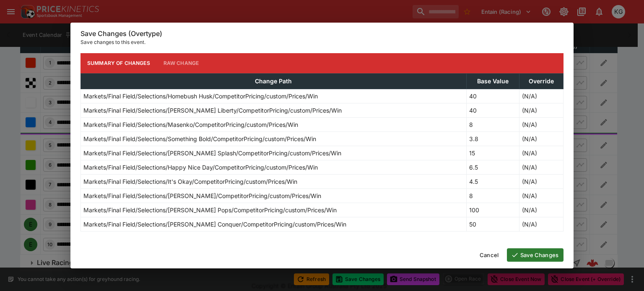  What do you see at coordinates (191, 124) in the screenshot?
I see `p: Markets/Final Field/Selections/Masenko/CompetitorPricing/custom/Prices/Win` at bounding box center [191, 124].